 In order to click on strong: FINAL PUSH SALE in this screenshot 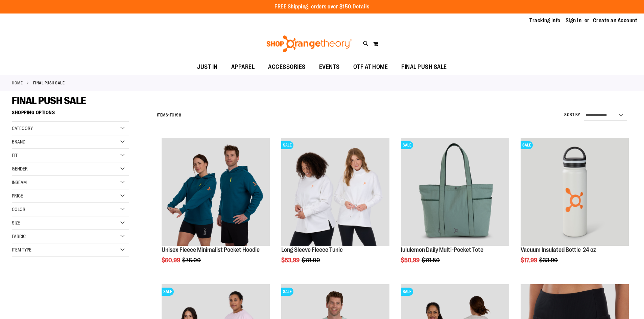, I will do `click(49, 83)`.